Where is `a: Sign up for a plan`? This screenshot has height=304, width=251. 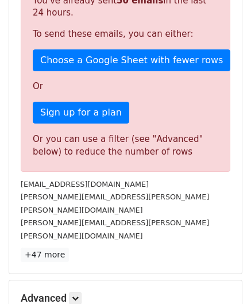
a: Sign up for a plan is located at coordinates (81, 113).